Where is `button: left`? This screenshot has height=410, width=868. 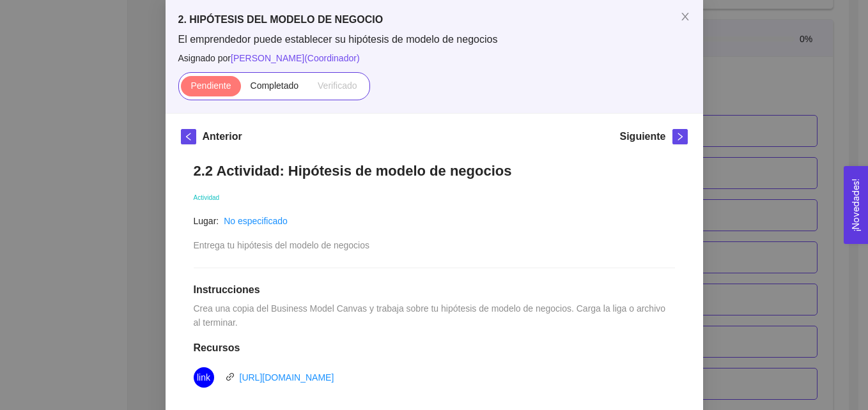
button: left is located at coordinates (188, 137).